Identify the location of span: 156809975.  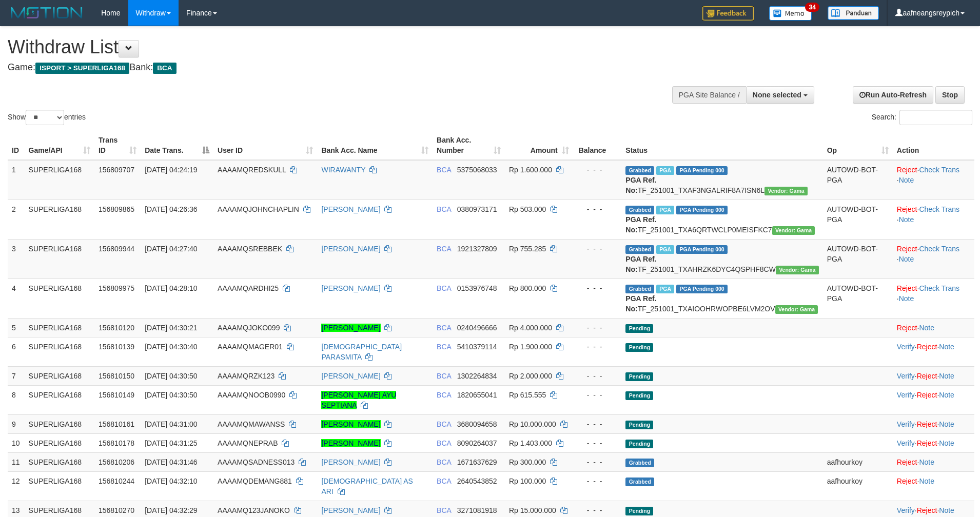
(117, 288).